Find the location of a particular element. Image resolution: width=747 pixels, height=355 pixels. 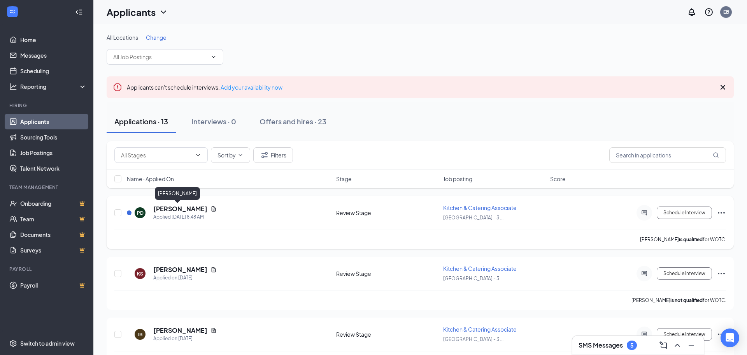

b: is qualified is located at coordinates (691, 239).